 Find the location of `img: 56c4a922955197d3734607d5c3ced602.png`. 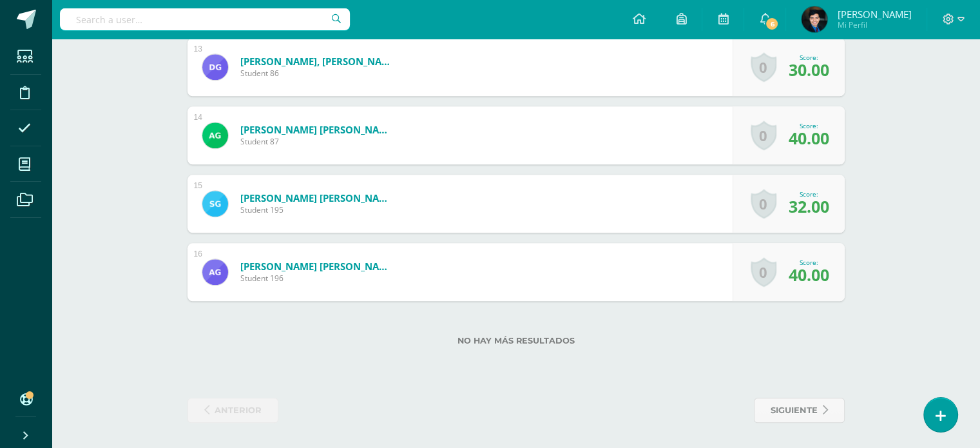

img: 56c4a922955197d3734607d5c3ced602.png is located at coordinates (215, 67).